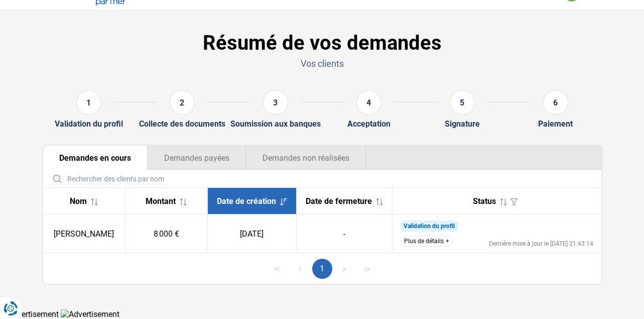 This screenshot has width=644, height=319. What do you see at coordinates (463, 102) in the screenshot?
I see `div: 5` at bounding box center [463, 102].